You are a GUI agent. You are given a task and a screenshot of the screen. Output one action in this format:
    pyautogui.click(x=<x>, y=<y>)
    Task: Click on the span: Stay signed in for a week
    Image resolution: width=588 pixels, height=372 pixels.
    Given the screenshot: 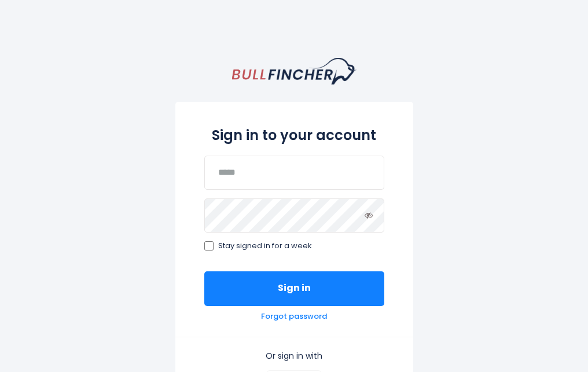 What is the action you would take?
    pyautogui.click(x=265, y=246)
    